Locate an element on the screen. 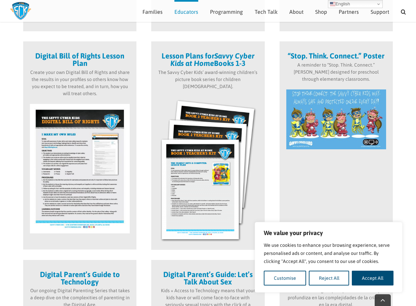  span: About is located at coordinates (297, 12).